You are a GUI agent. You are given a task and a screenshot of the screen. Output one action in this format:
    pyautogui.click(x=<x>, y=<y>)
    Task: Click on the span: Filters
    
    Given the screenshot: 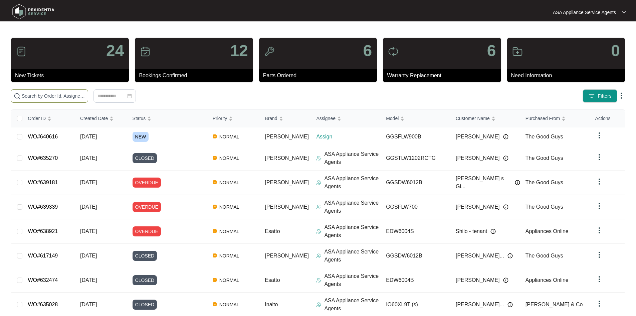 What is the action you would take?
    pyautogui.click(x=605, y=96)
    